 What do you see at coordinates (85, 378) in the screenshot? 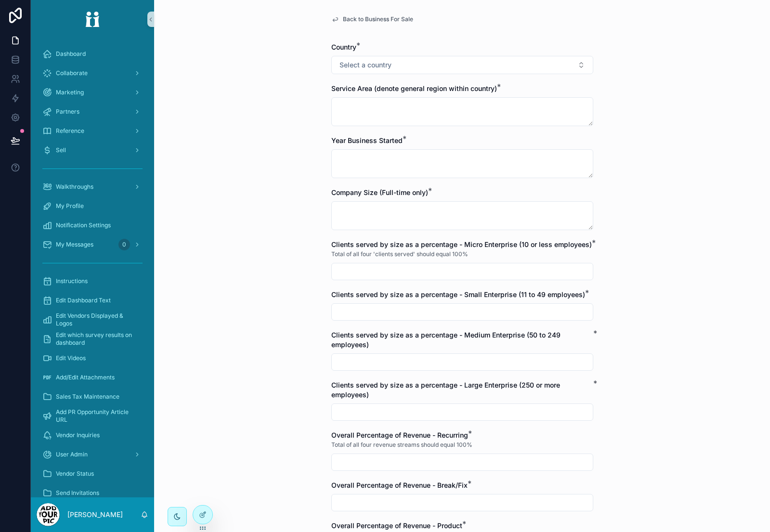
I see `span: Add/Edit Attachments` at bounding box center [85, 378].